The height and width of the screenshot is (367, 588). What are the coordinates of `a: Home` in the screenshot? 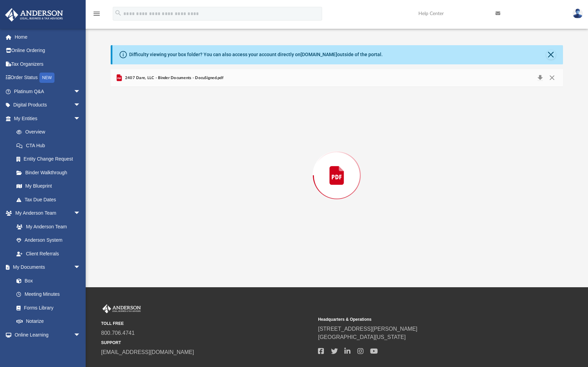 It's located at (48, 37).